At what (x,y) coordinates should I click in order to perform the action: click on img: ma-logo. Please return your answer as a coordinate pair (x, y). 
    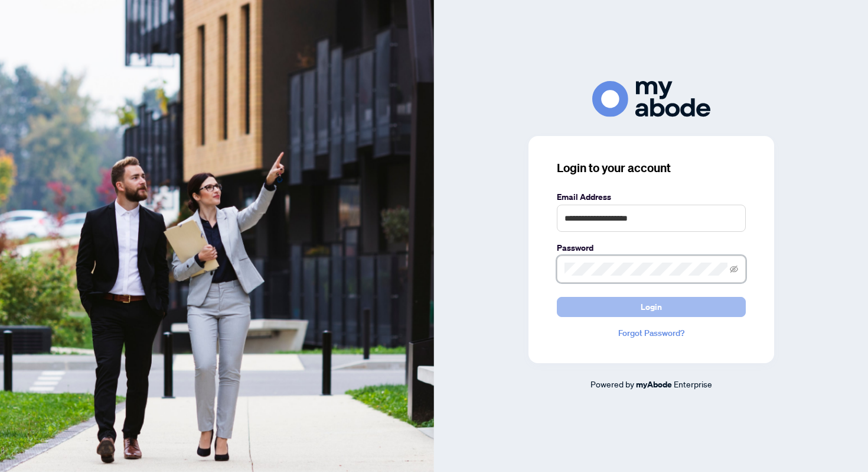
    Looking at the image, I should click on (652, 99).